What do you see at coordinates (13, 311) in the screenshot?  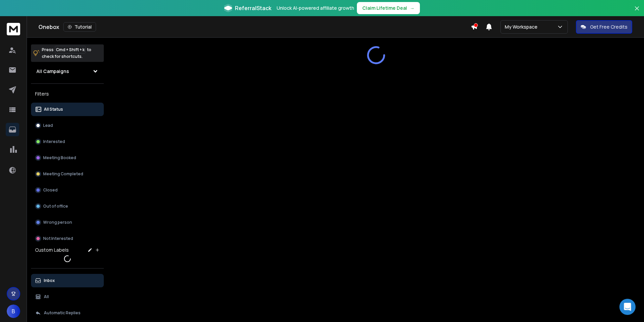 I see `span: B` at bounding box center [13, 311].